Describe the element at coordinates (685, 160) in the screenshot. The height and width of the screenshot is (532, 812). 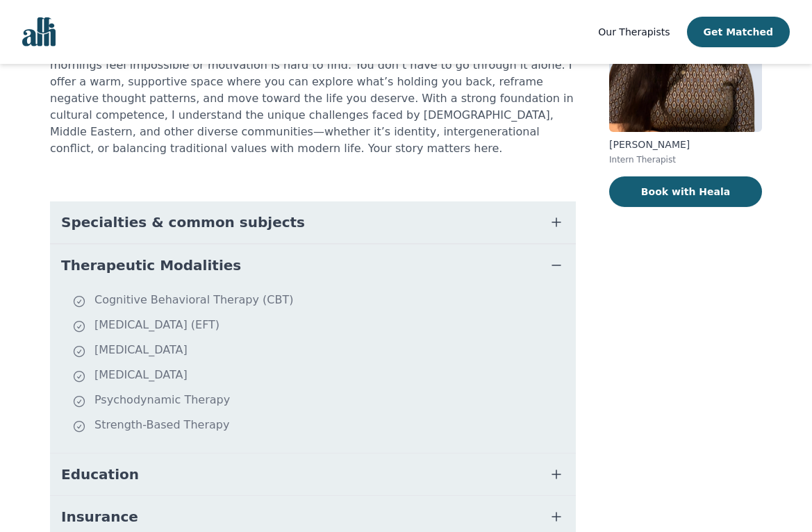
I see `p: Intern Therapist` at that location.